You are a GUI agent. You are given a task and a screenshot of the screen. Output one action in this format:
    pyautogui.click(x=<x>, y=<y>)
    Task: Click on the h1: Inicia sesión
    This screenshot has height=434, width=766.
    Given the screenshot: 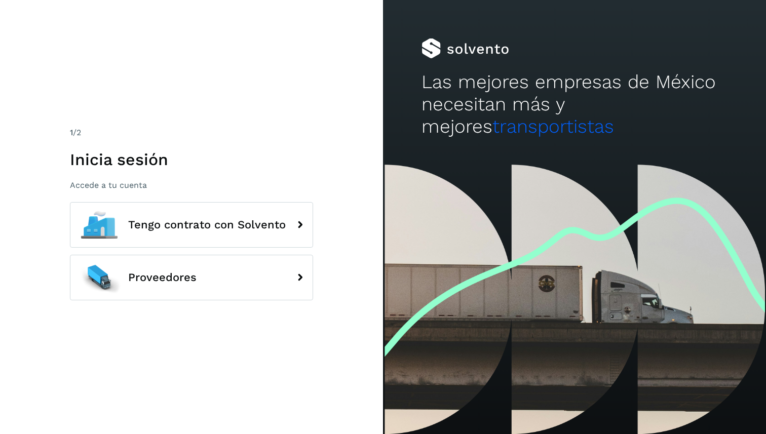 What is the action you would take?
    pyautogui.click(x=192, y=160)
    